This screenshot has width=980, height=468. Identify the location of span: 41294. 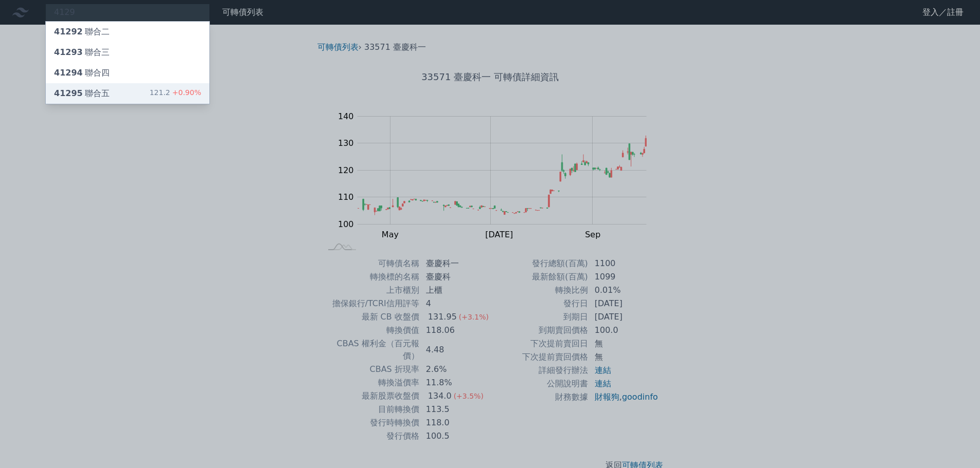
(68, 72).